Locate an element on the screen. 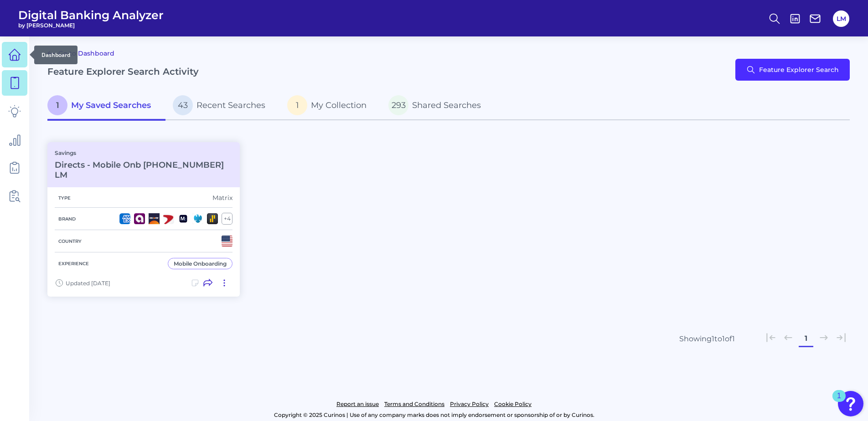 Image resolution: width=868 pixels, height=421 pixels. span: My Collection is located at coordinates (339, 105).